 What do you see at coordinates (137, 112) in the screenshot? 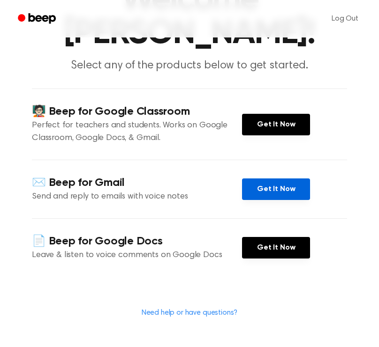
I see `h4: 🧑🏻‍🏫 Beep for Google Classroom` at bounding box center [137, 112].